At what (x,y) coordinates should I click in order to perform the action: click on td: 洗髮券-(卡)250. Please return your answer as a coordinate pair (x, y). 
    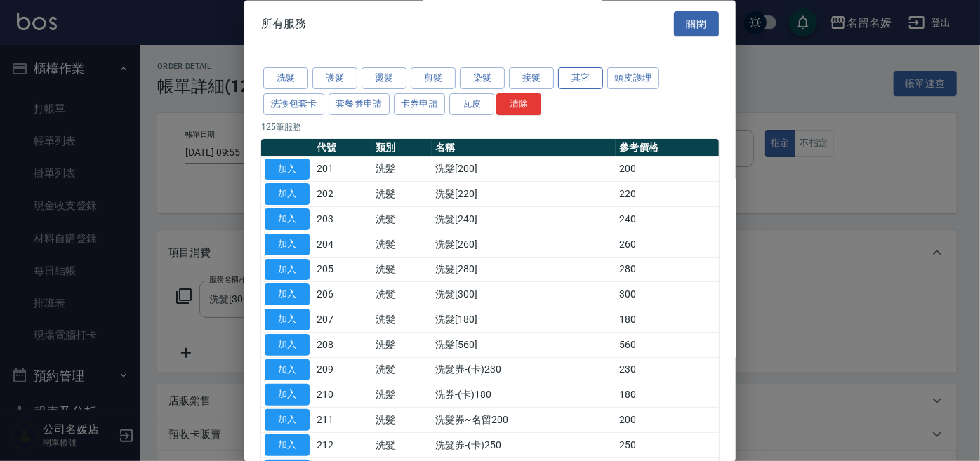
    Looking at the image, I should click on (524, 446).